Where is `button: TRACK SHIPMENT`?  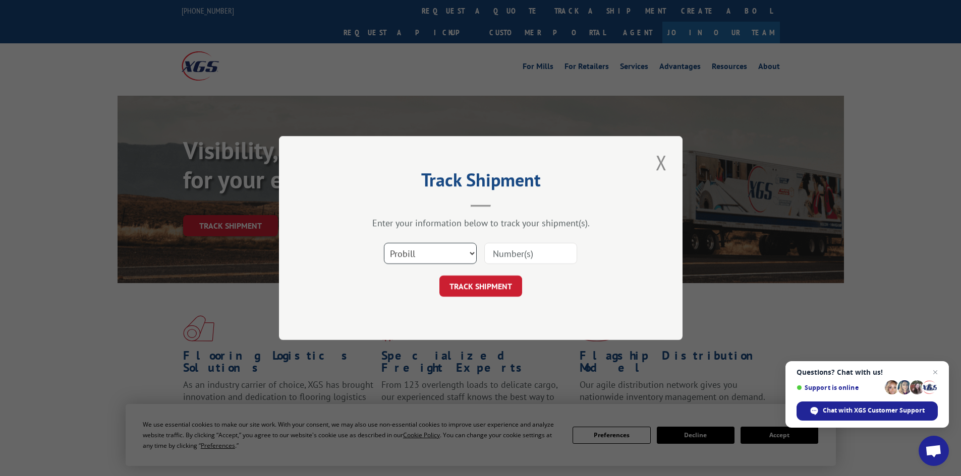 button: TRACK SHIPMENT is located at coordinates (481, 286).